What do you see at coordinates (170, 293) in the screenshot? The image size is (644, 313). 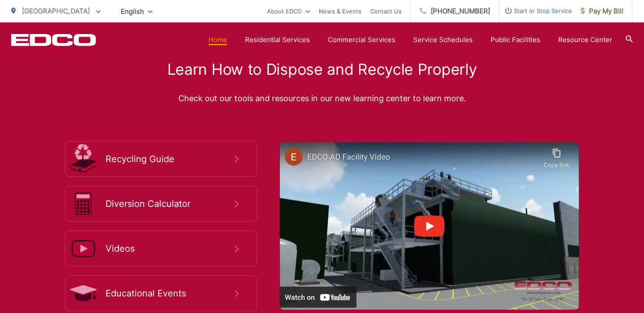 I see `span: Educational Events` at bounding box center [170, 293].